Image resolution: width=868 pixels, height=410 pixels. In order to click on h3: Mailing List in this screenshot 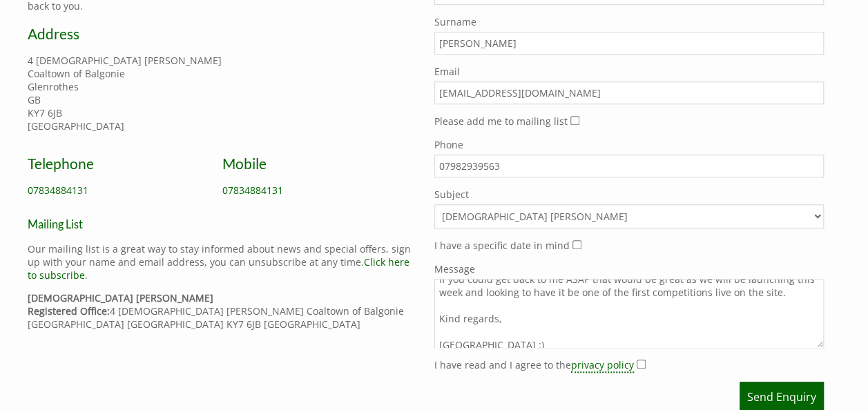, I will do `click(223, 224)`.